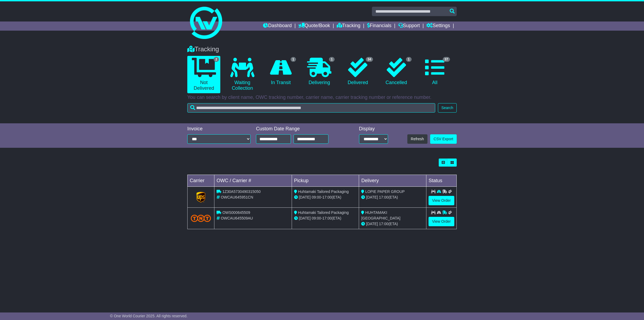 The image size is (644, 320). What do you see at coordinates (325, 181) in the screenshot?
I see `td: Pickup` at bounding box center [325, 181].